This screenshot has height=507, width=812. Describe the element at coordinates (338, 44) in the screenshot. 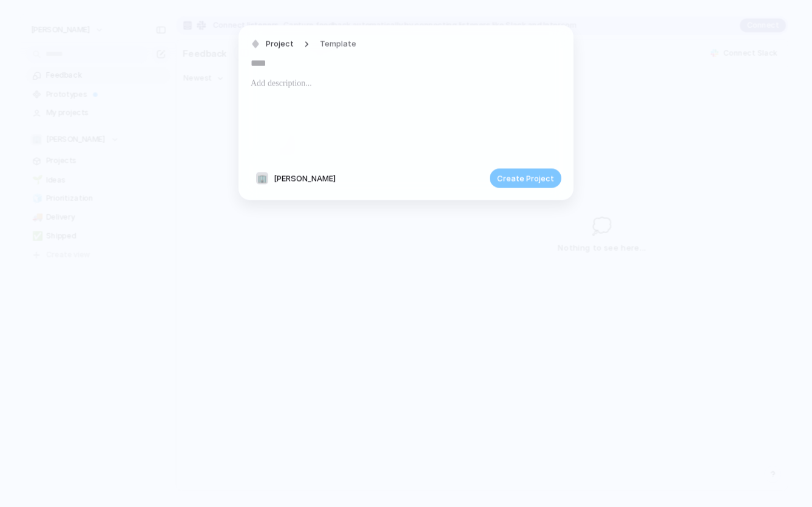

I see `span: Template` at that location.